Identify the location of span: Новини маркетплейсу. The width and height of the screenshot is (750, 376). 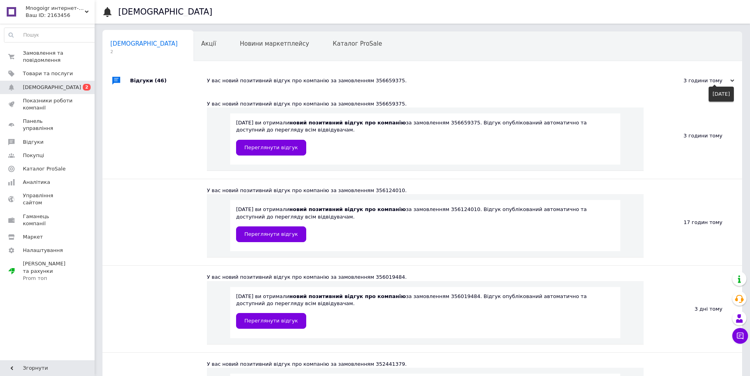
(274, 44).